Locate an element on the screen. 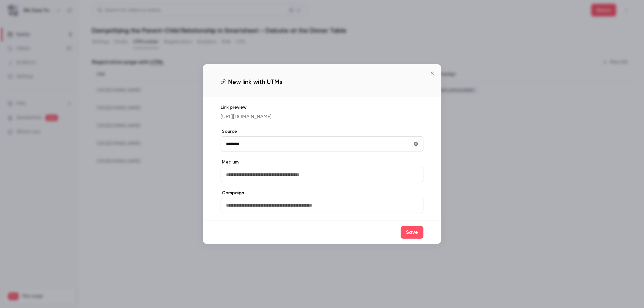  button: Save is located at coordinates (412, 232).